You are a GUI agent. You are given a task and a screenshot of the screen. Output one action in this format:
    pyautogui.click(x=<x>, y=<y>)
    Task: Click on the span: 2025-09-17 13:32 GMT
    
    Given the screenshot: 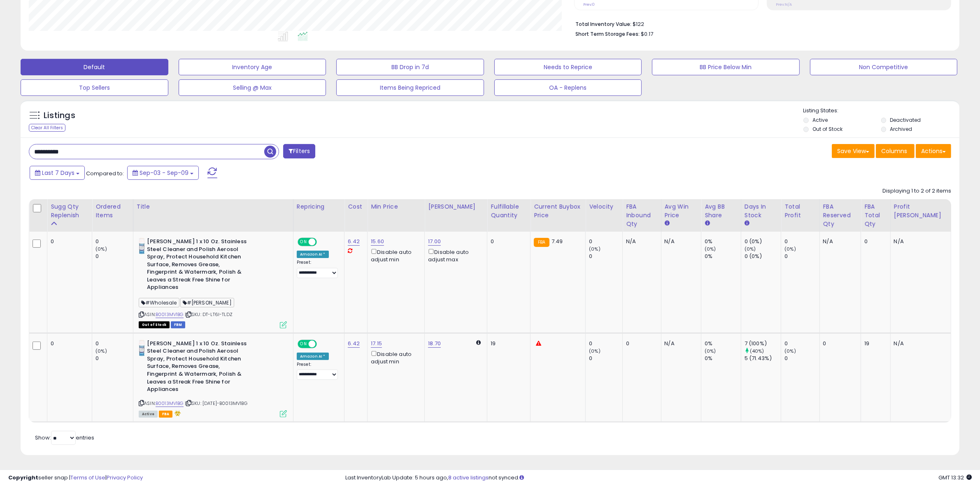 What is the action you would take?
    pyautogui.click(x=955, y=477)
    